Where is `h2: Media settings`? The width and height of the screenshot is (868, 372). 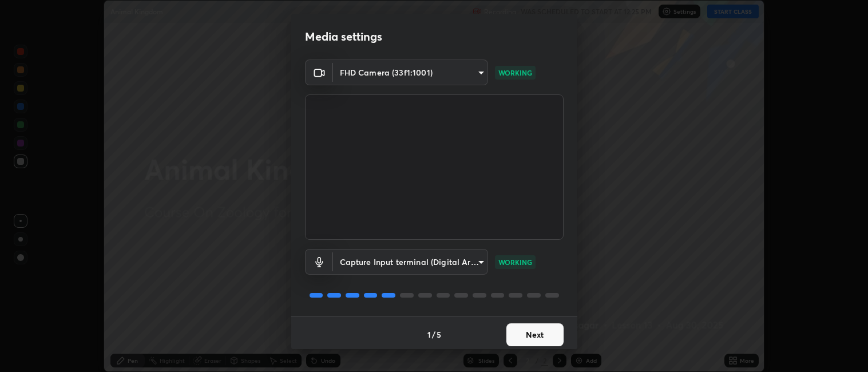 h2: Media settings is located at coordinates (343, 36).